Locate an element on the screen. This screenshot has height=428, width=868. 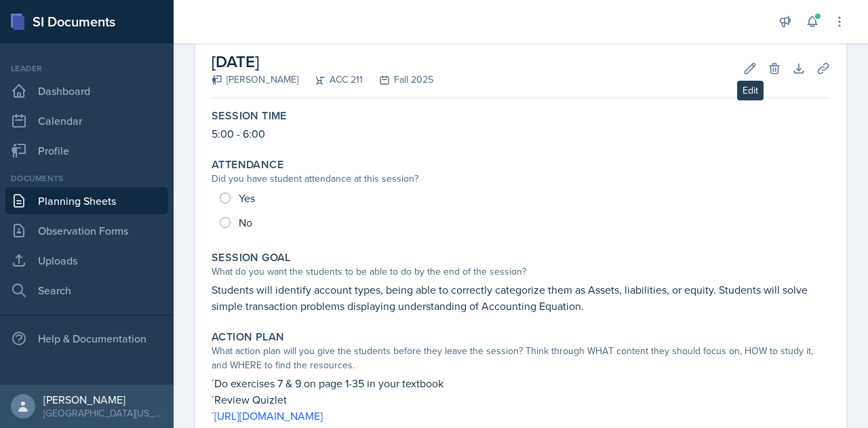
a: Uploads is located at coordinates (87, 260).